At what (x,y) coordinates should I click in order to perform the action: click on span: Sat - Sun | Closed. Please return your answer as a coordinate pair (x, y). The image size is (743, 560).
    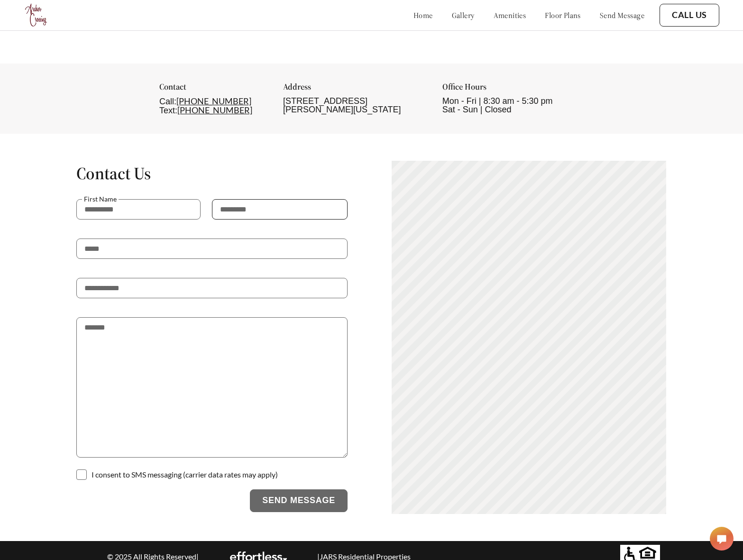
    Looking at the image, I should click on (477, 110).